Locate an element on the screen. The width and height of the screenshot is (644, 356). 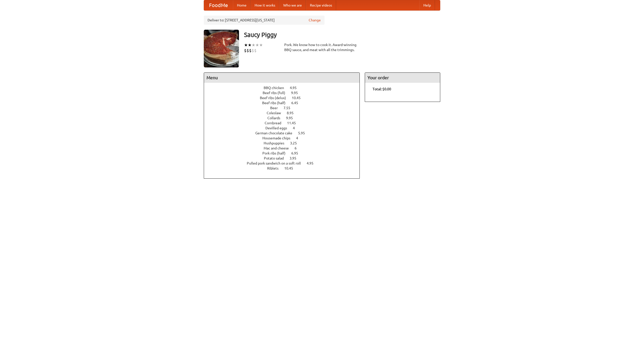
span: 3.95 is located at coordinates (296, 158).